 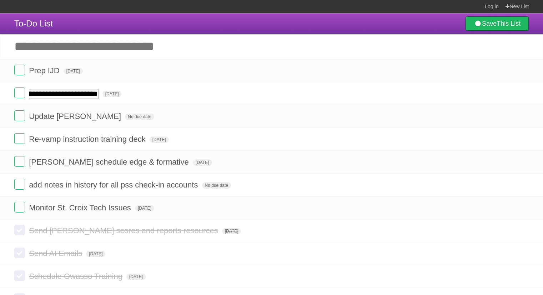 I want to click on b: This List, so click(x=508, y=24).